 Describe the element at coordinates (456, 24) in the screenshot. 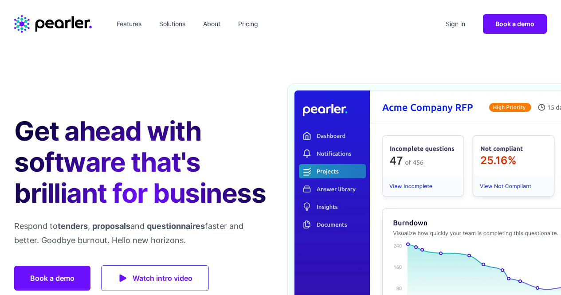

I see `a: Sign in` at that location.